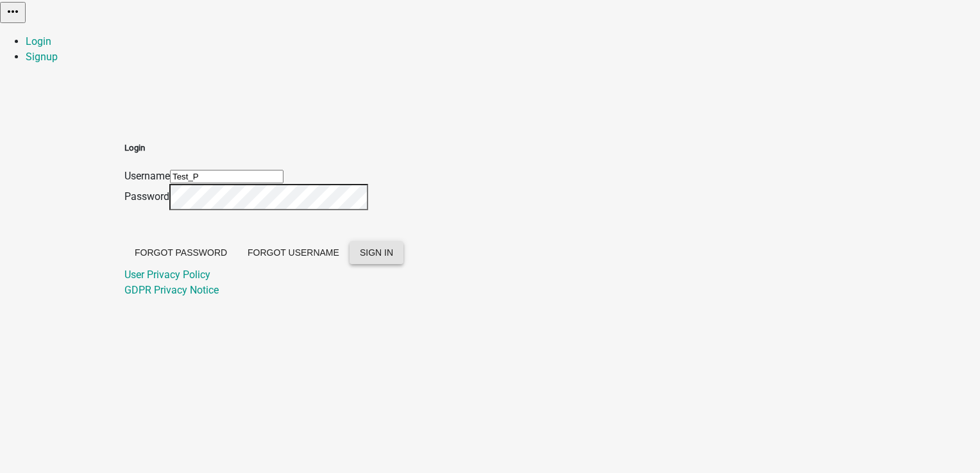 This screenshot has height=473, width=980. I want to click on button: SIGN IN, so click(376, 253).